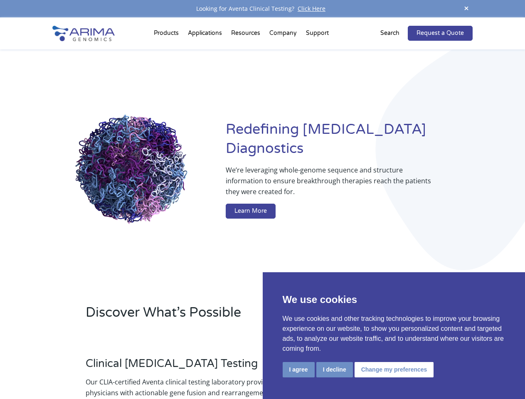  Describe the element at coordinates (333, 184) in the screenshot. I see `p: We’re leveraging whole-genome sequence and structure information to ensure breakthrough therapies...` at that location.